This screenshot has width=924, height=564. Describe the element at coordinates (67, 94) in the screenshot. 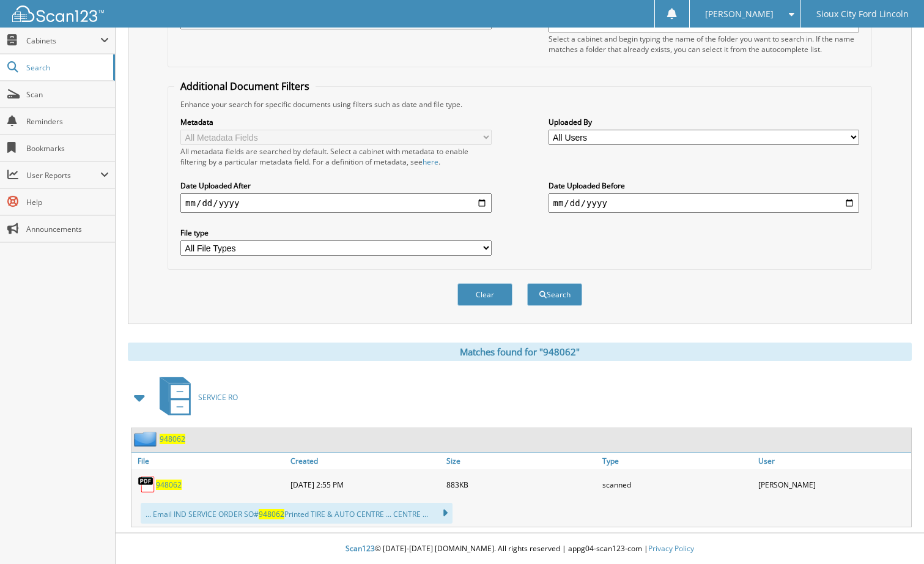

I see `span: Scan` at that location.